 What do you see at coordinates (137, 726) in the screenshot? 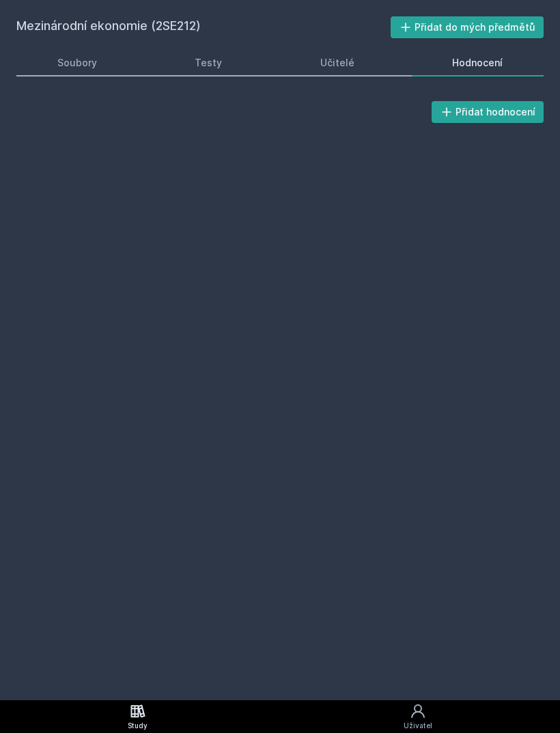
I see `div: Study` at bounding box center [137, 726].